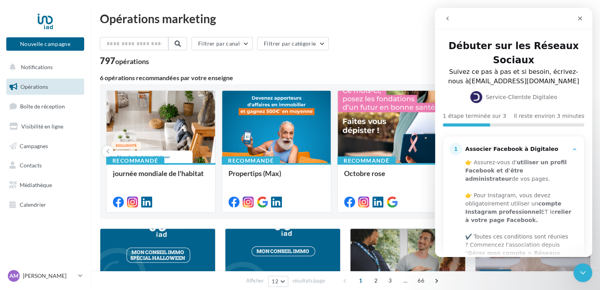 The height and width of the screenshot is (290, 600). What do you see at coordinates (34, 145) in the screenshot?
I see `span: Campagnes` at bounding box center [34, 145].